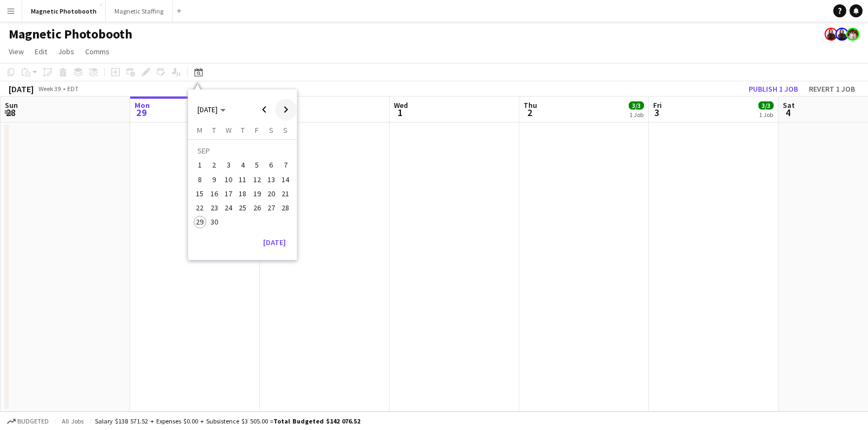 This screenshot has width=868, height=430. I want to click on span: All jobs, so click(72, 421).